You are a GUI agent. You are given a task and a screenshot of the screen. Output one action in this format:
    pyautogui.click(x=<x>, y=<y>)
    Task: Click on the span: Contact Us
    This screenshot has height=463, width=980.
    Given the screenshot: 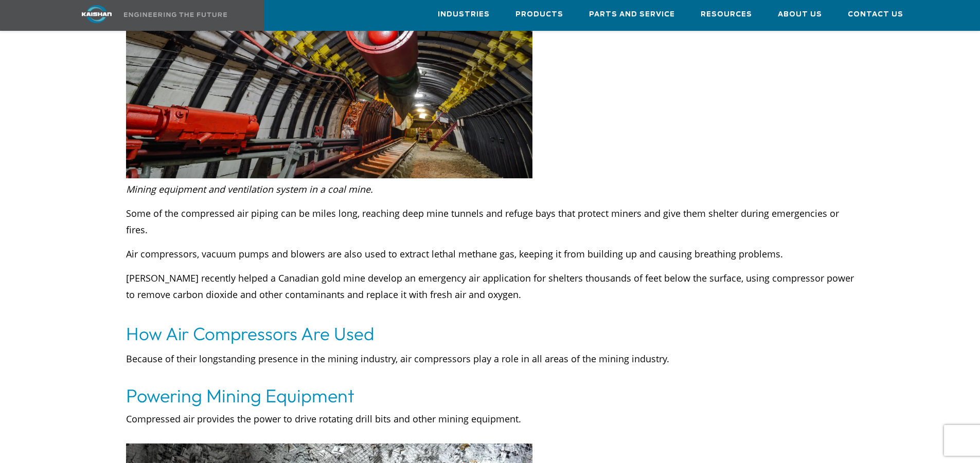 What is the action you would take?
    pyautogui.click(x=876, y=15)
    